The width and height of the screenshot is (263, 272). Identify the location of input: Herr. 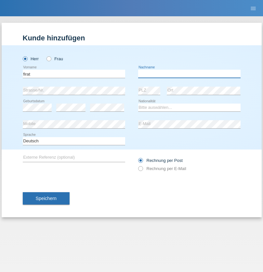
(25, 58).